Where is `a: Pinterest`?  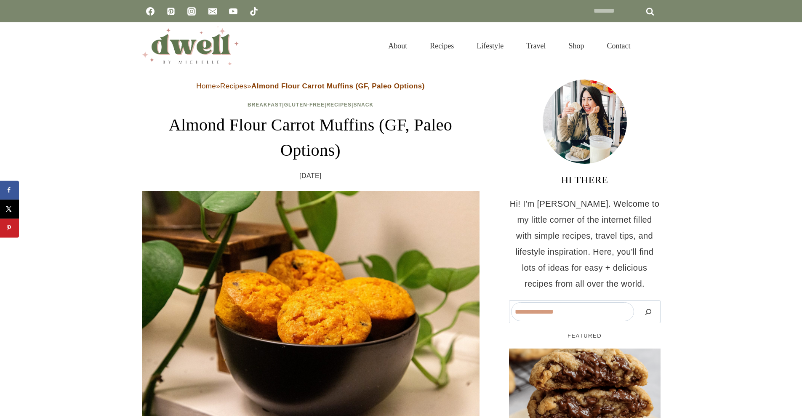 a: Pinterest is located at coordinates (171, 11).